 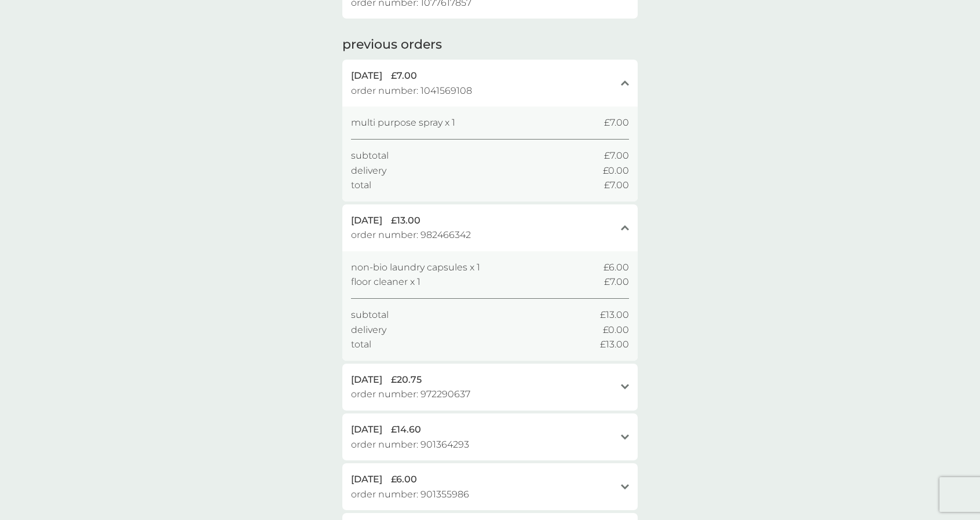 What do you see at coordinates (410, 235) in the screenshot?
I see `span: order number: 982466342` at bounding box center [410, 235].